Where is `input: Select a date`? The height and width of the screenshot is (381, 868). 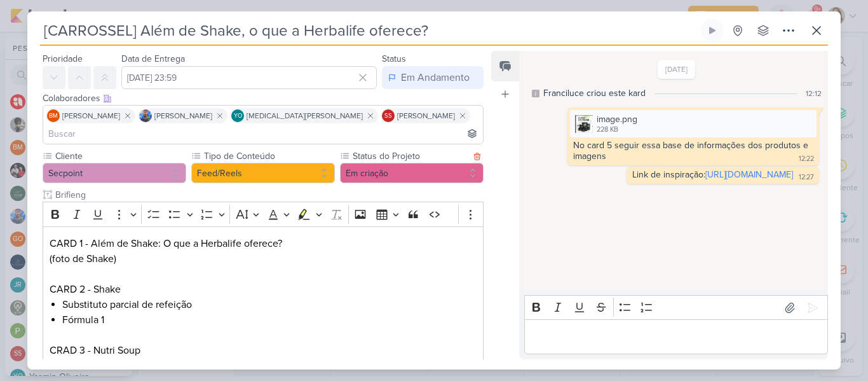 input: Select a date is located at coordinates (249, 78).